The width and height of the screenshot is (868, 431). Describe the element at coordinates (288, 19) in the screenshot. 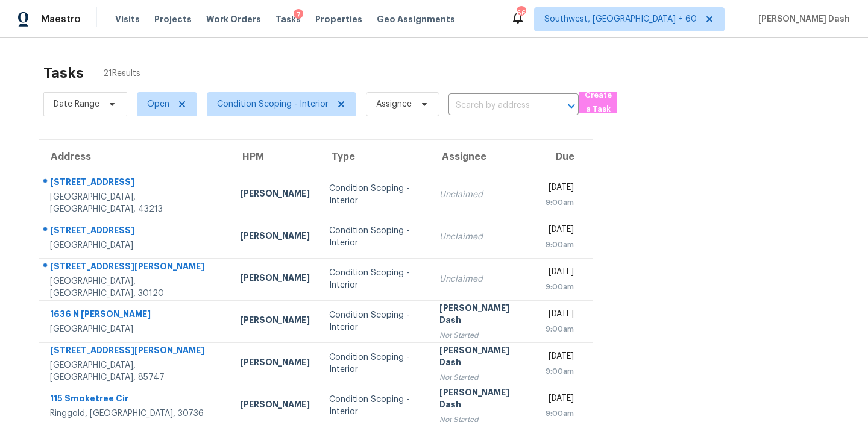

I see `span: Tasks` at that location.